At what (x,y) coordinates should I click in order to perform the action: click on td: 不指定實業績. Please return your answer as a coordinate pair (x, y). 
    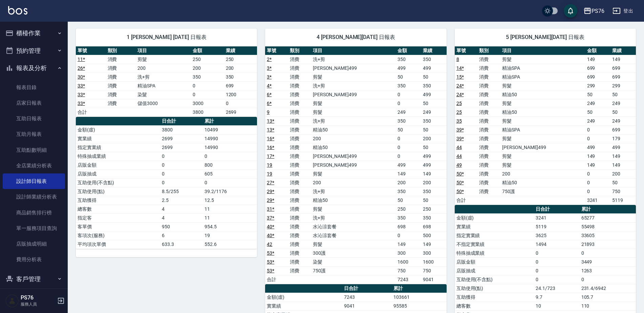
    Looking at the image, I should click on (494, 244).